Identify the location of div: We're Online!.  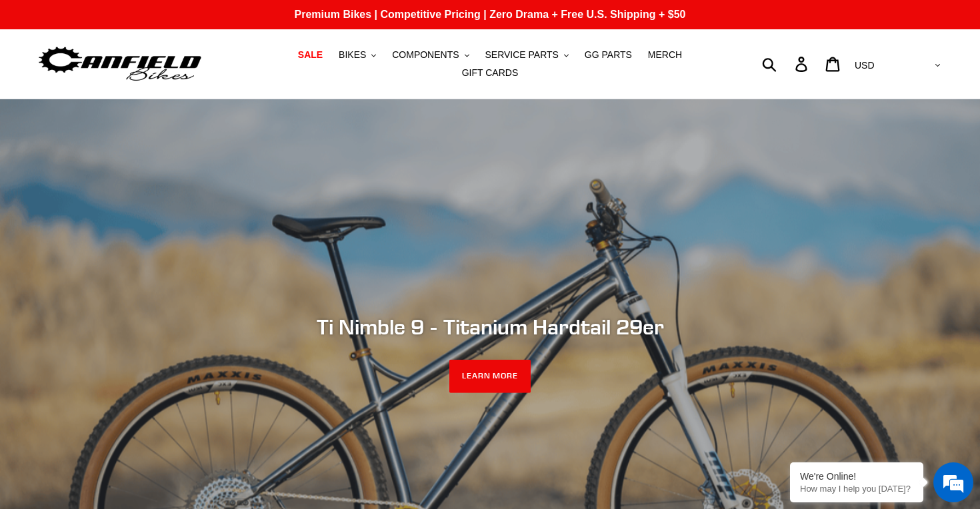
(857, 476).